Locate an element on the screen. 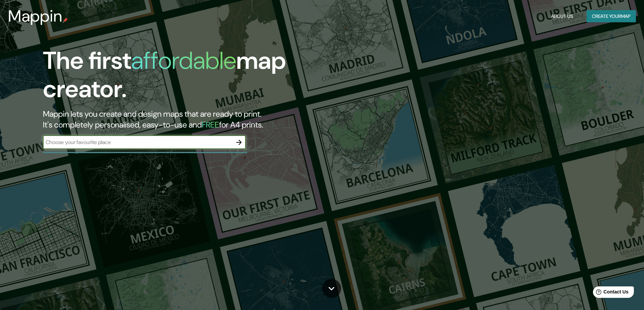 The width and height of the screenshot is (644, 310). button: Create yourmap is located at coordinates (611, 16).